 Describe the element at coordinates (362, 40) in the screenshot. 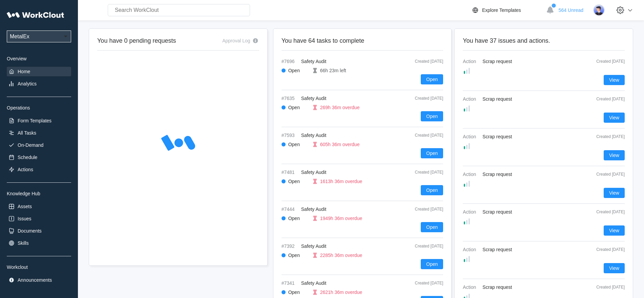

I see `h2: You have 64 tasks to complete` at that location.